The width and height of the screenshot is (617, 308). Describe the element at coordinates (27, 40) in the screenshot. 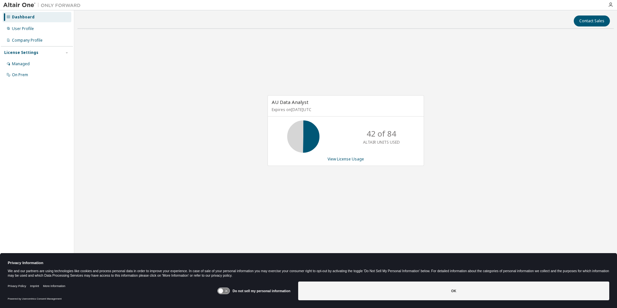

I see `div: Company Profile` at that location.